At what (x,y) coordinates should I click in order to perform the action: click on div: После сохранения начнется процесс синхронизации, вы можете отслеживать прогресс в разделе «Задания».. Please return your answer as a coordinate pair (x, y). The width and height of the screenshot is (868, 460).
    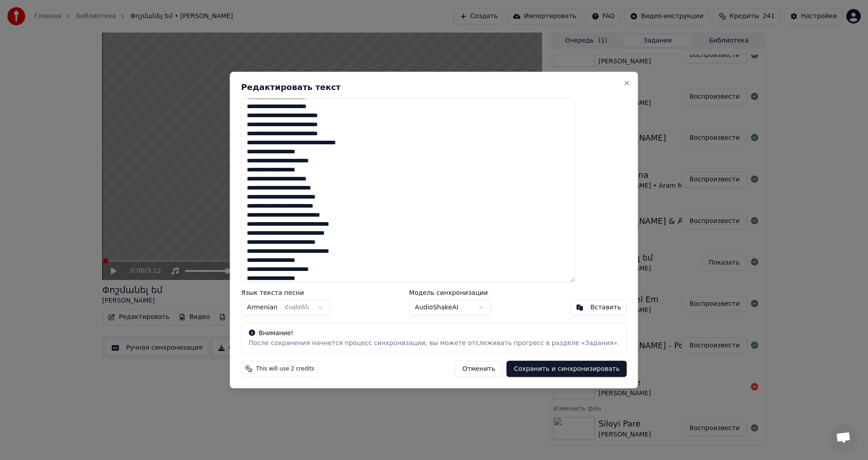
    Looking at the image, I should click on (434, 343).